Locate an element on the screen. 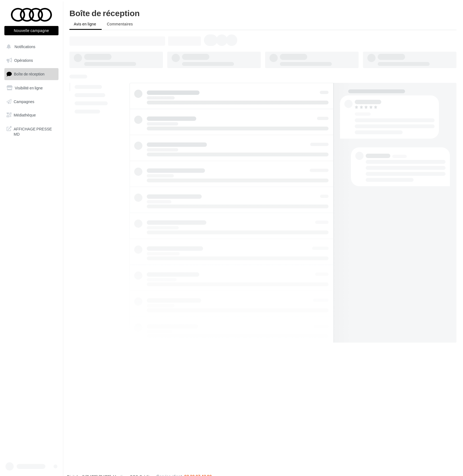 The width and height of the screenshot is (463, 476). span: AFFICHAGE PRESSE MD is located at coordinates (35, 131).